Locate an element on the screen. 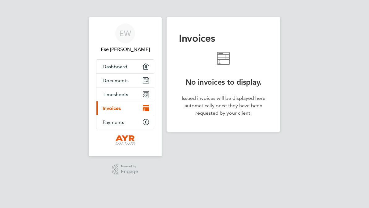 Image resolution: width=369 pixels, height=208 pixels. span: Invoices is located at coordinates (112, 108).